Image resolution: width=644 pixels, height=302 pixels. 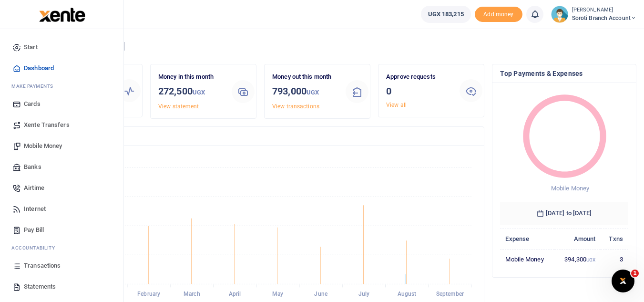 What do you see at coordinates (36, 248) in the screenshot?
I see `span: countability` at bounding box center [36, 248].